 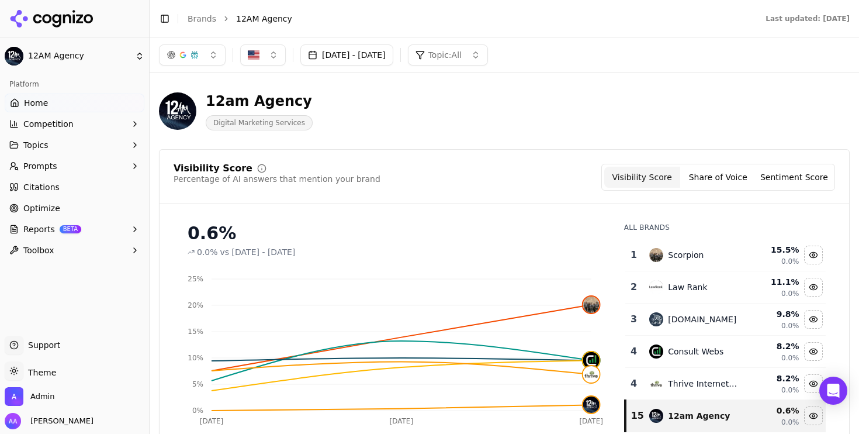 I want to click on div: Law Rank, so click(x=687, y=287).